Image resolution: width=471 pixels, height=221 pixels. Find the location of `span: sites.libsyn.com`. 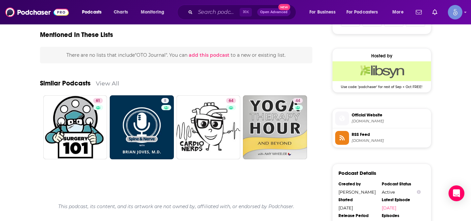

span: sites.libsyn.com is located at coordinates (390, 121).